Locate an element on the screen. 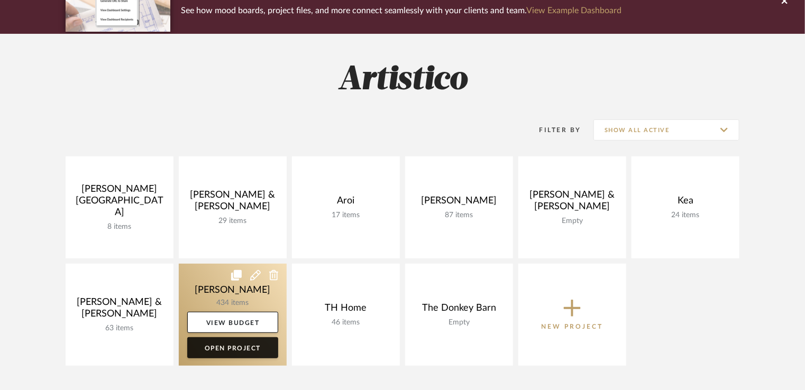  button: New Project is located at coordinates (572, 315).